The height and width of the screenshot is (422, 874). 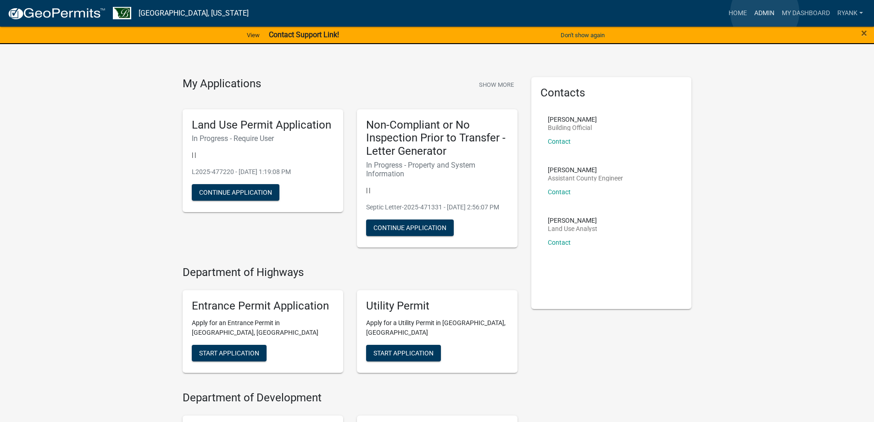 What do you see at coordinates (572, 128) in the screenshot?
I see `p: Building Official` at bounding box center [572, 128].